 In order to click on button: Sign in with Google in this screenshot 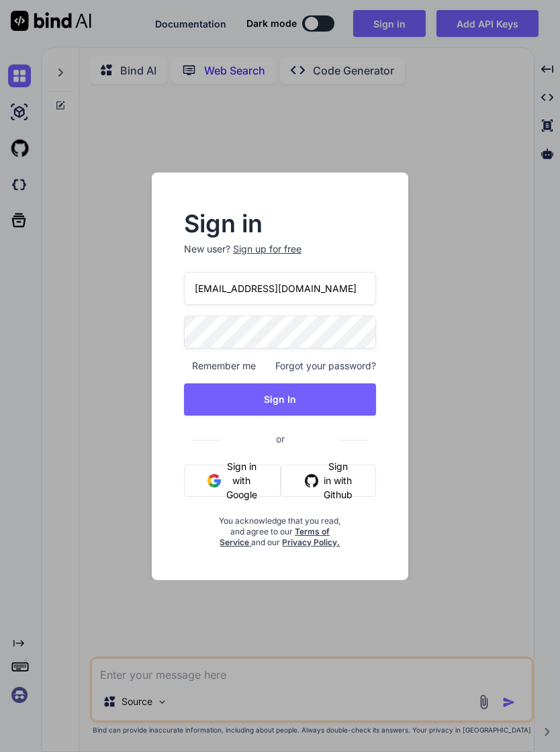, I will do `click(232, 481)`.